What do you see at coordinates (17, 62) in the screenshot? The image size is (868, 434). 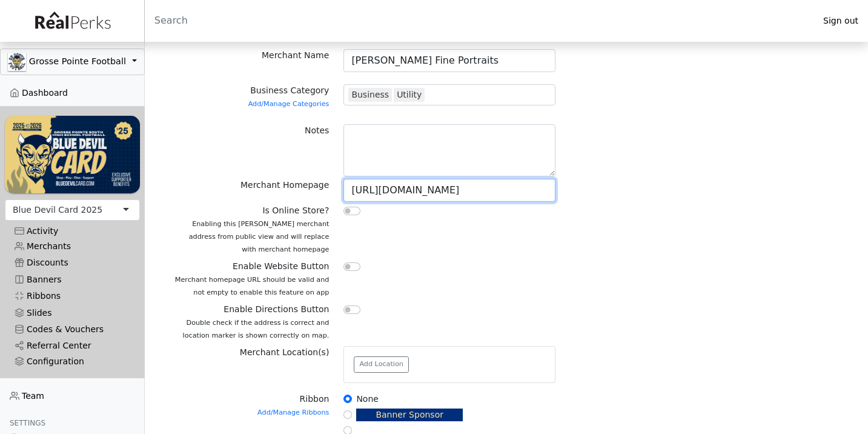 I see `img: GAa1zriJJmkmu1qRtUwg8x1nQwzlKm3DoqW9UgYl.jpg` at bounding box center [17, 62].